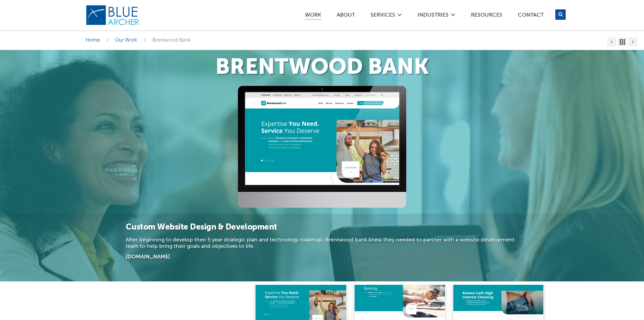  What do you see at coordinates (322, 244) in the screenshot?
I see `p: After beginning to develop their 5 year strategic plan and technology roadmap, Brentwood bank kne...` at bounding box center [322, 244].